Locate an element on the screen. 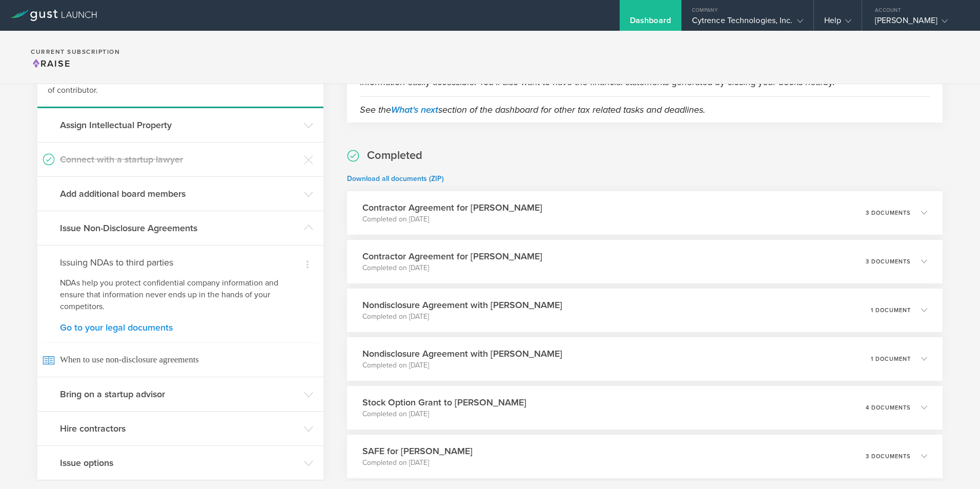  div: Cytrence Technologies, Inc. is located at coordinates (747, 23).